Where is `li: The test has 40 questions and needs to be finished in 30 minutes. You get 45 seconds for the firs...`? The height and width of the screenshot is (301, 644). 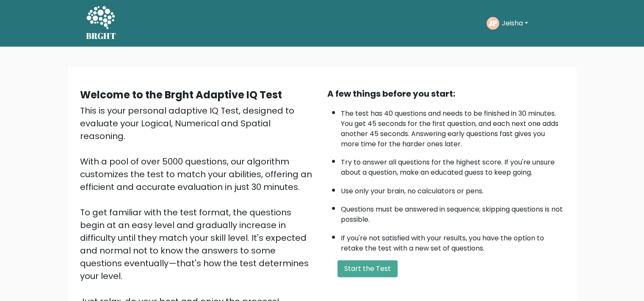 li: The test has 40 questions and needs to be finished in 30 minutes. You get 45 seconds for the firs... is located at coordinates (453, 127).